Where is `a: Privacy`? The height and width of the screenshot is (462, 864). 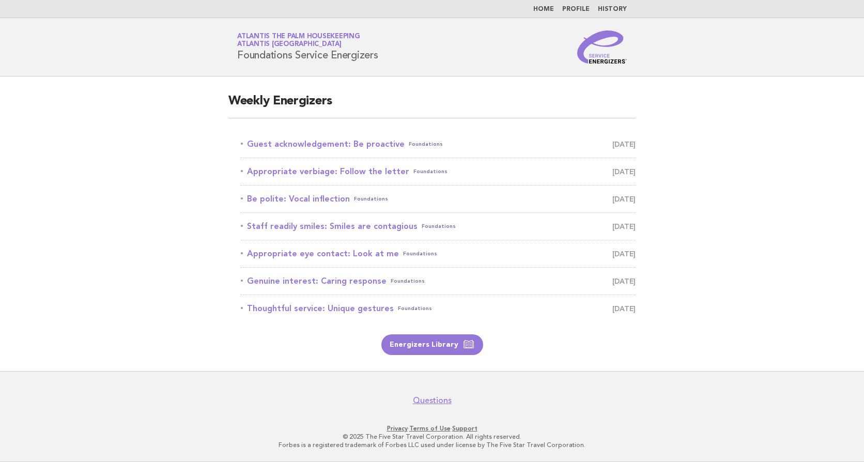 a: Privacy is located at coordinates (397, 429).